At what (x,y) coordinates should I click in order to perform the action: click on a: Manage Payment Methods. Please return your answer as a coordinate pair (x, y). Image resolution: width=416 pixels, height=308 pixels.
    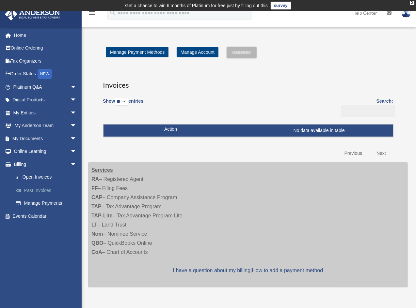
    Looking at the image, I should click on (137, 52).